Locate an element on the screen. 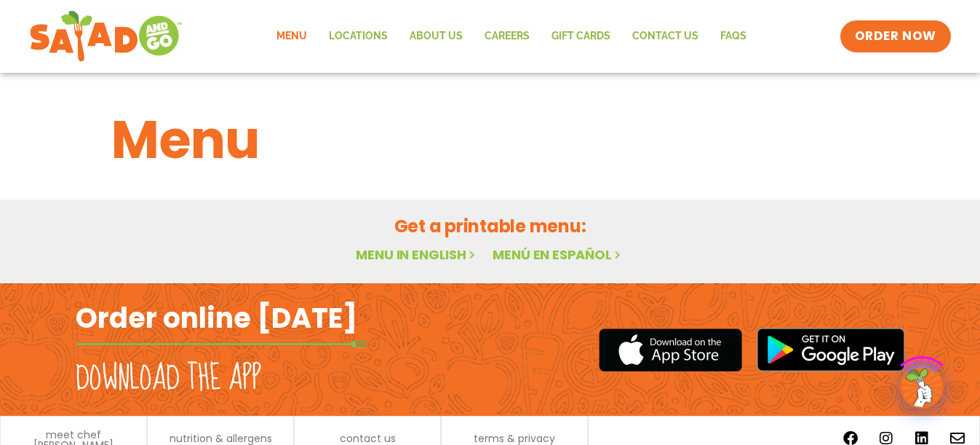  img: new-SAG-logo-768×292 is located at coordinates (105, 36).